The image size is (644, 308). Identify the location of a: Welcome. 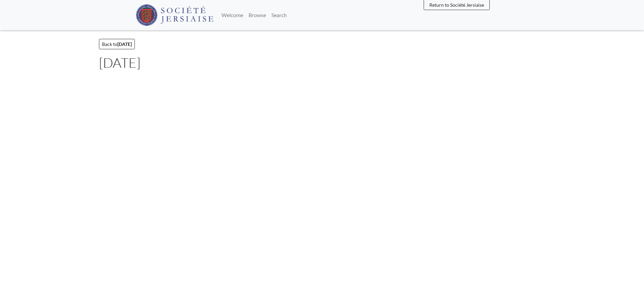
(232, 15).